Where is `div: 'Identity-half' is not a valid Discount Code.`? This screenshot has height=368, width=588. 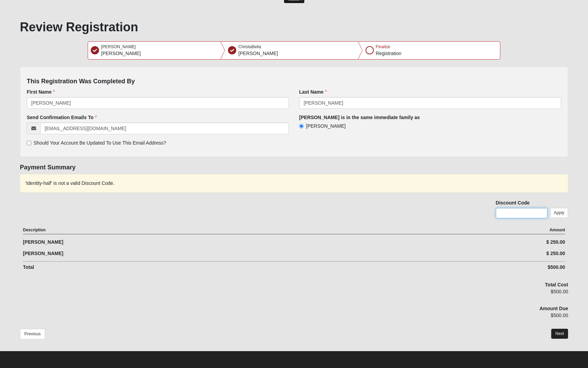
div: 'Identity-half' is not a valid Discount Code. is located at coordinates (294, 183).